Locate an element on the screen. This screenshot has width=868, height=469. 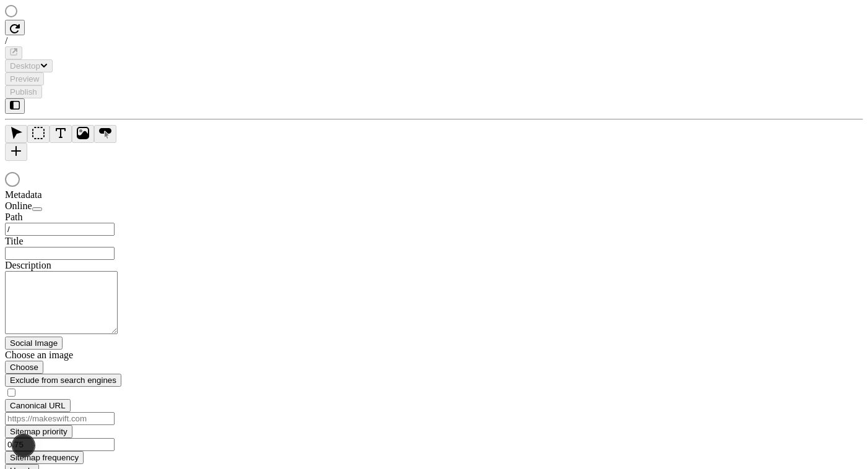
button: Exclude from search engines is located at coordinates (63, 380).